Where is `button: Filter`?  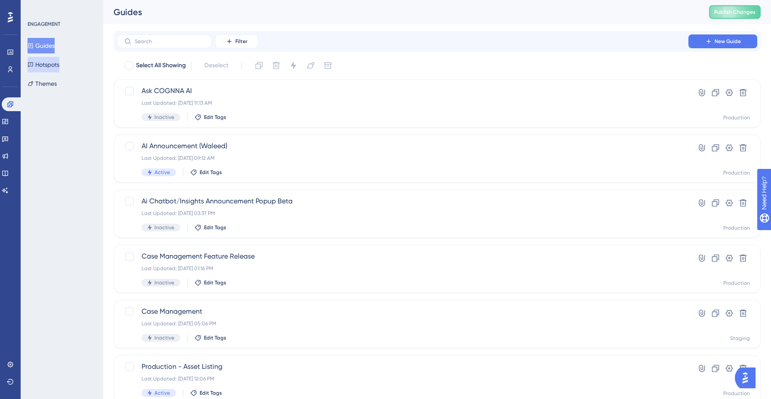 button: Filter is located at coordinates (237, 41).